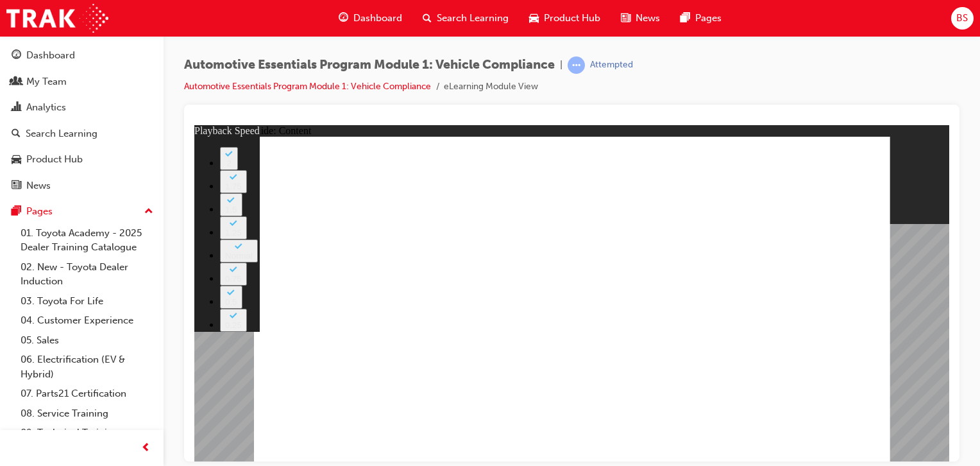 The width and height of the screenshot is (980, 466). Describe the element at coordinates (51, 55) in the screenshot. I see `div: Dashboard` at that location.